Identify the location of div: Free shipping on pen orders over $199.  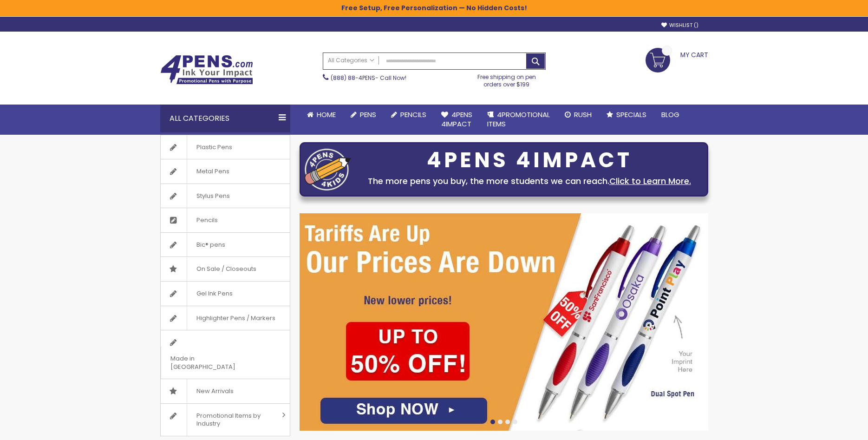
(507, 79).